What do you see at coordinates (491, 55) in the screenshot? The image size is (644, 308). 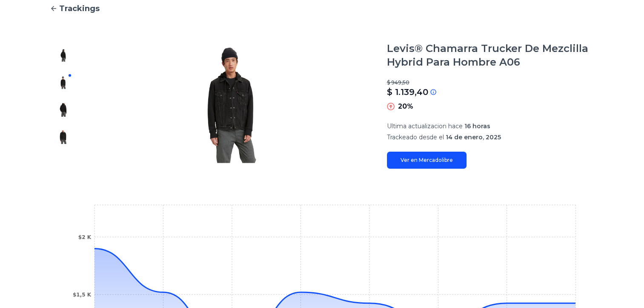 I see `h1: Levis® Chamarra Trucker De Mezclilla Hybrid Para Hombre A06` at bounding box center [491, 55].